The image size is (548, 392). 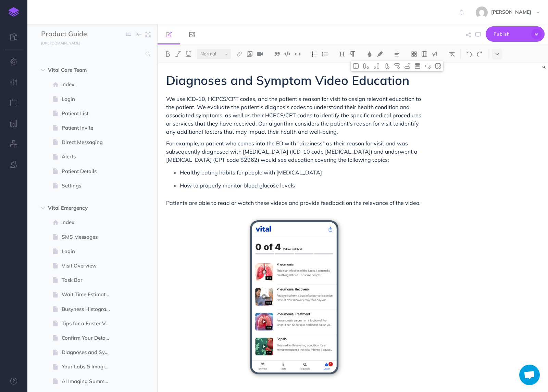 What do you see at coordinates (424, 54) in the screenshot?
I see `img: Create table button` at bounding box center [424, 54].